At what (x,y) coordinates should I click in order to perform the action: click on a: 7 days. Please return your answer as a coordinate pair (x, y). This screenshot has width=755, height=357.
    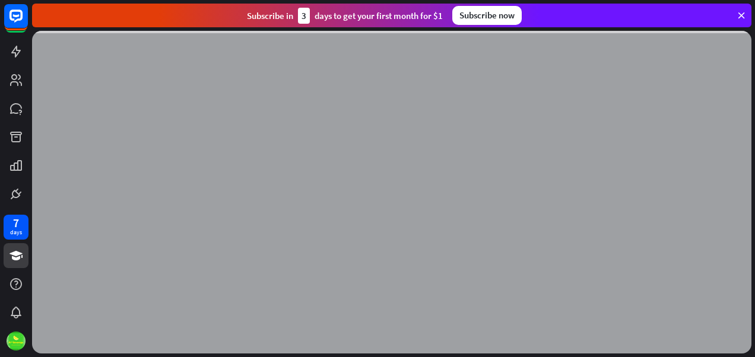
    Looking at the image, I should click on (16, 227).